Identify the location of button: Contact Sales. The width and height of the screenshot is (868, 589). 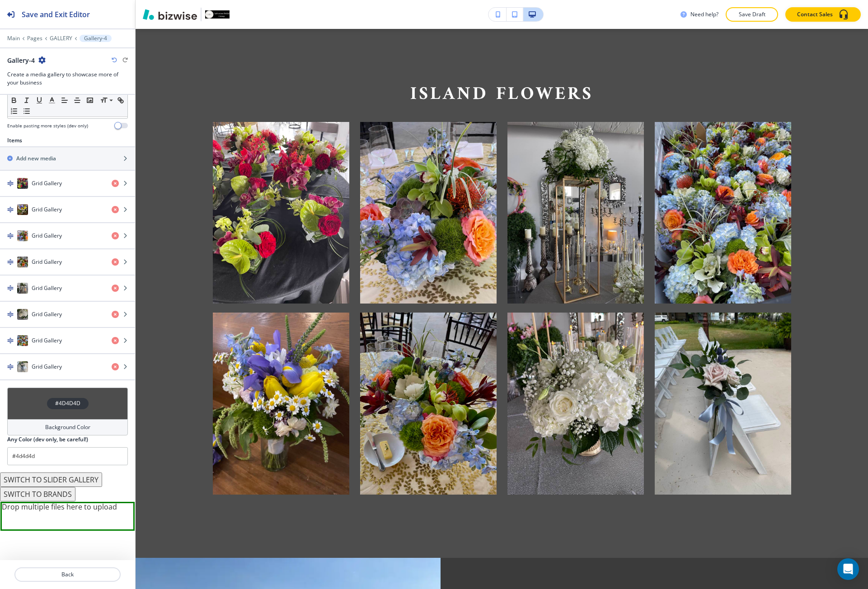
(822, 15).